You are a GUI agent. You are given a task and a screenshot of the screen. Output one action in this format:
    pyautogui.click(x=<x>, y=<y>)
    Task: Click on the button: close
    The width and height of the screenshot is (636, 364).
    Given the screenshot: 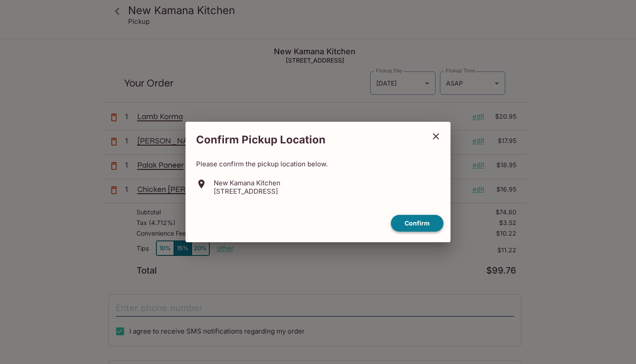 What is the action you would take?
    pyautogui.click(x=435, y=137)
    